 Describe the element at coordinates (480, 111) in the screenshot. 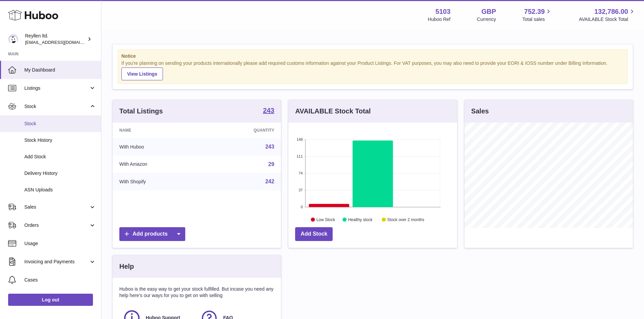

I see `h3: Sales` at that location.